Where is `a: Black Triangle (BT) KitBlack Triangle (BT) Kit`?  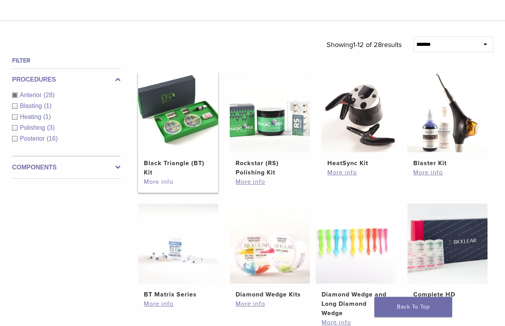 a: Black Triangle (BT) KitBlack Triangle (BT) Kit is located at coordinates (178, 125).